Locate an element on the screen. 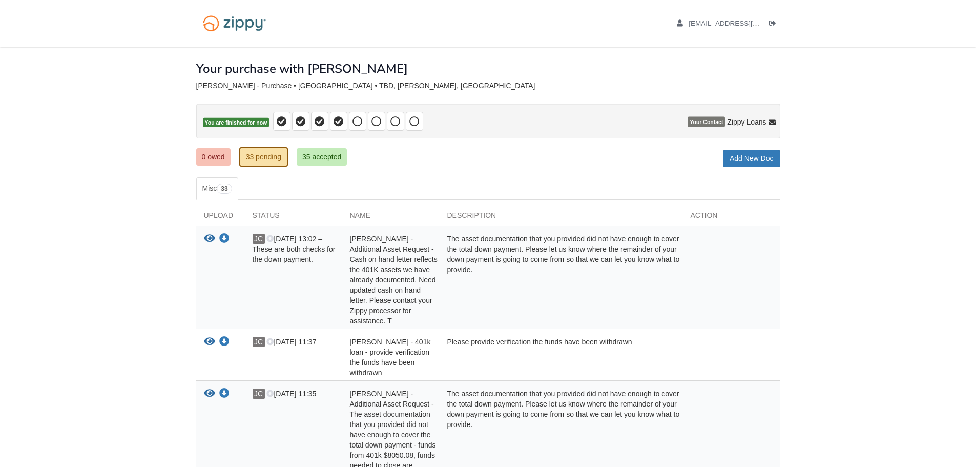  span: 33 is located at coordinates (224, 189).